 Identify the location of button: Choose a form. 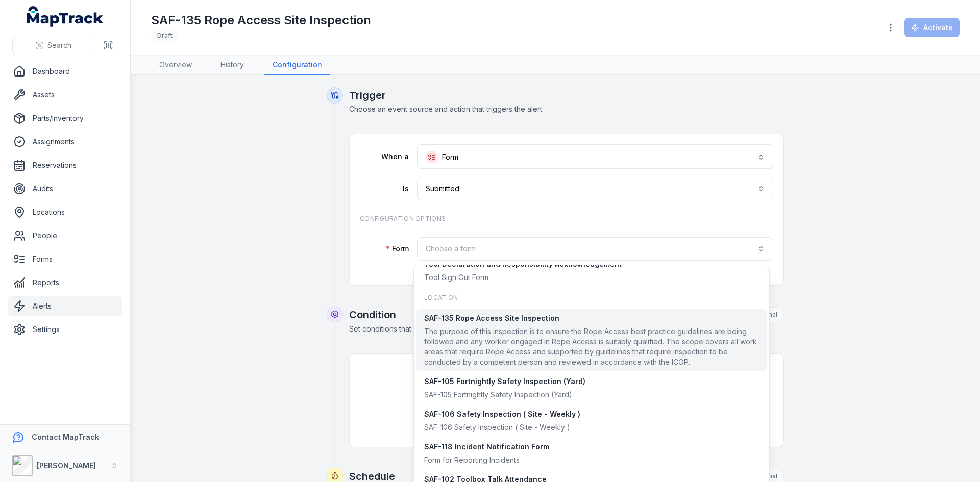
(595, 249).